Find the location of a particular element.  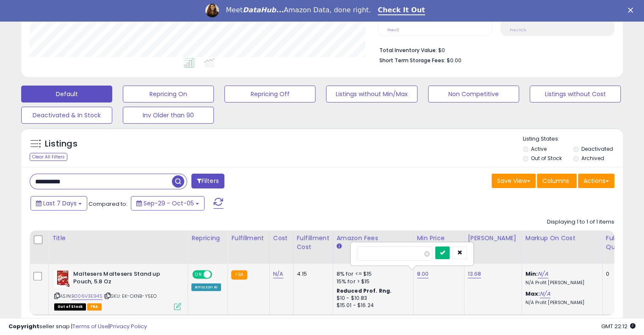

span: 2025-10-13 22:12 GMT is located at coordinates (619, 327).